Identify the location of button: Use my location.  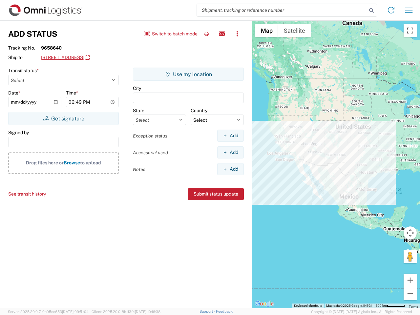
(188, 74).